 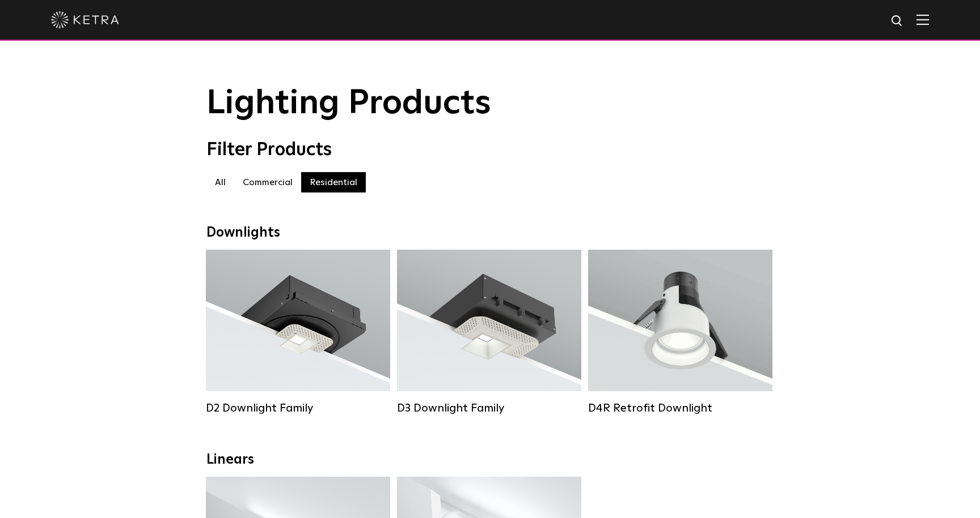 What do you see at coordinates (680, 332) in the screenshot?
I see `a: D4R Retrofit Downlight Lumen Output:800Colors:White / BlackBeam Angles:15° / 25° / 40° / 60°Watta...` at bounding box center [680, 332].